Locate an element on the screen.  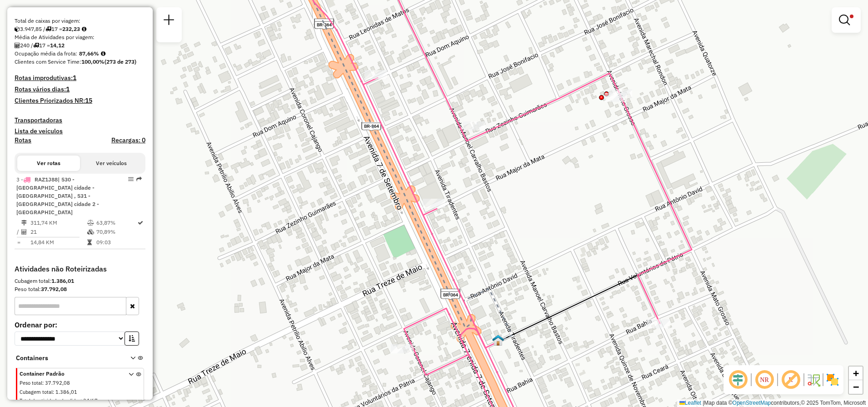
i: Tempo total em rota is located at coordinates (89, 242).